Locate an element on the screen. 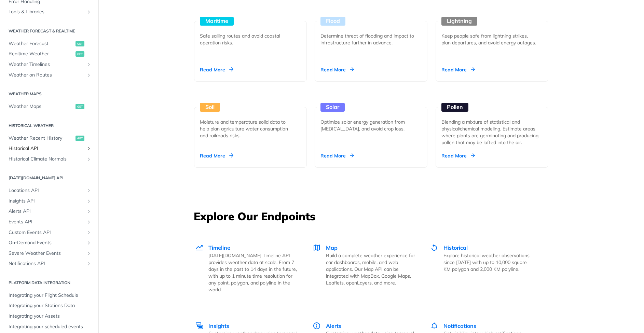  a: Integrating your Stations Data is located at coordinates (49, 306).